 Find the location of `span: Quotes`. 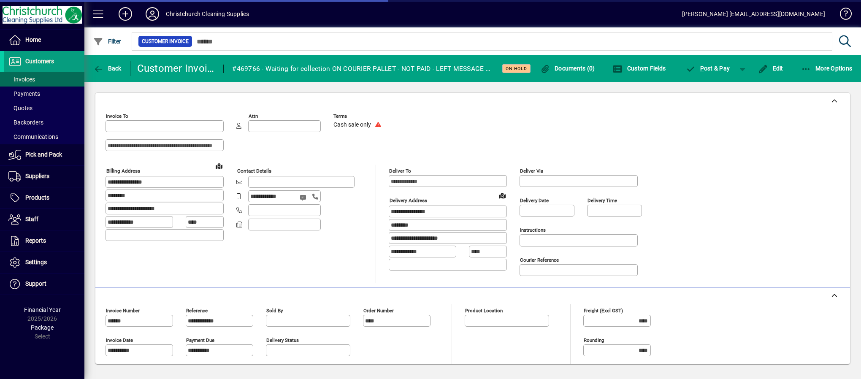

span: Quotes is located at coordinates (20, 108).